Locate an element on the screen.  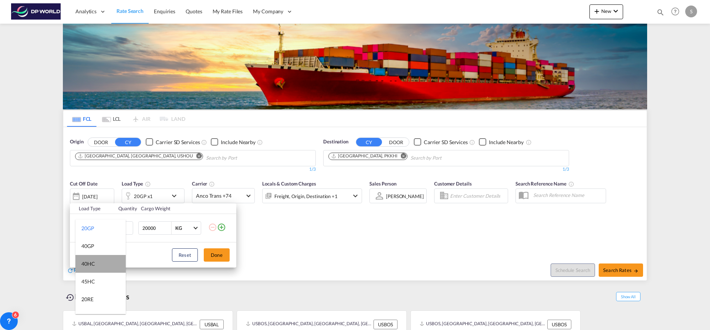
div: 40RE is located at coordinates (87, 317).